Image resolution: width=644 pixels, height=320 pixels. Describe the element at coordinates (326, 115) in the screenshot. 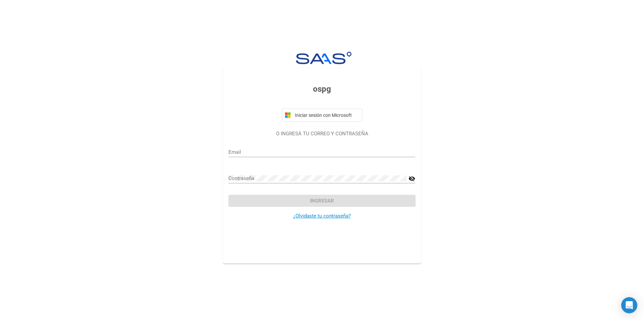

I see `span: Iniciar sesión con Microsoft` at that location.